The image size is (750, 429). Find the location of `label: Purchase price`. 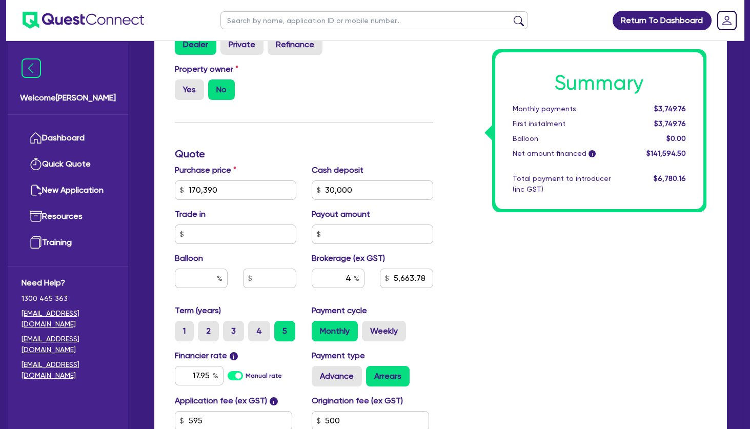

label: Purchase price is located at coordinates (206, 170).